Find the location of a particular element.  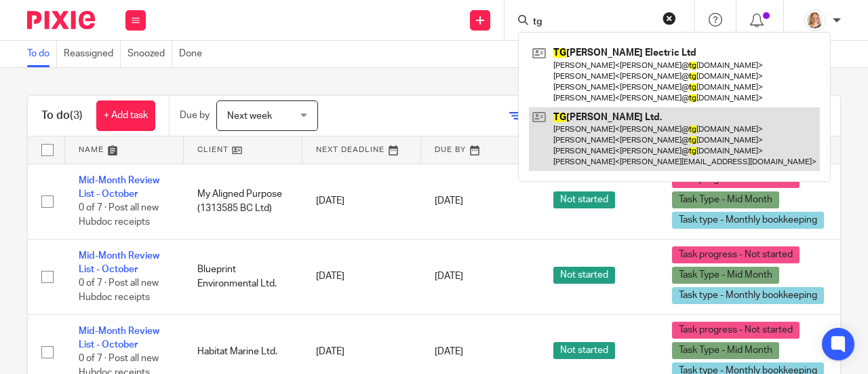

a: Done is located at coordinates (194, 54).